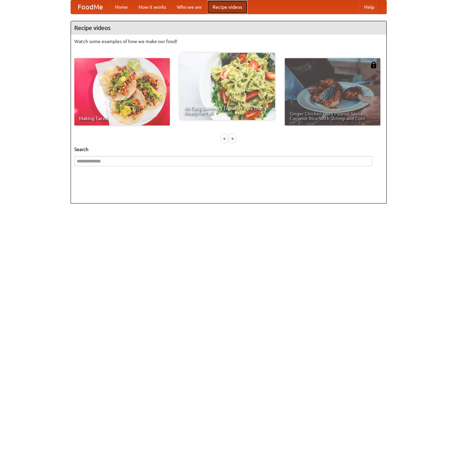 The image size is (457, 476). Describe the element at coordinates (227, 86) in the screenshot. I see `a: An Easy, Summery Tomato Pasta That's Ready for Fall` at that location.